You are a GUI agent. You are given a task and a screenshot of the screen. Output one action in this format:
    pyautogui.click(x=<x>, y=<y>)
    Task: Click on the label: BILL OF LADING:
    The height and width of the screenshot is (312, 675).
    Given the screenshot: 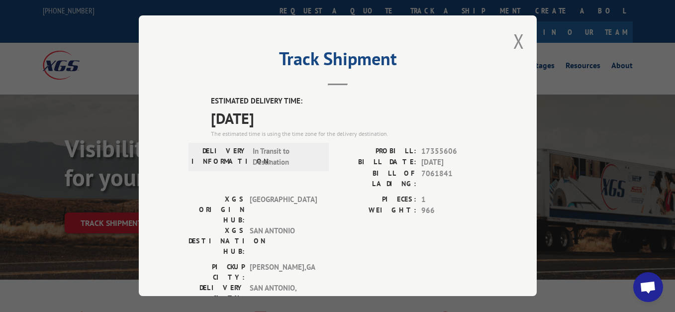 What is the action you would take?
    pyautogui.click(x=377, y=179)
    